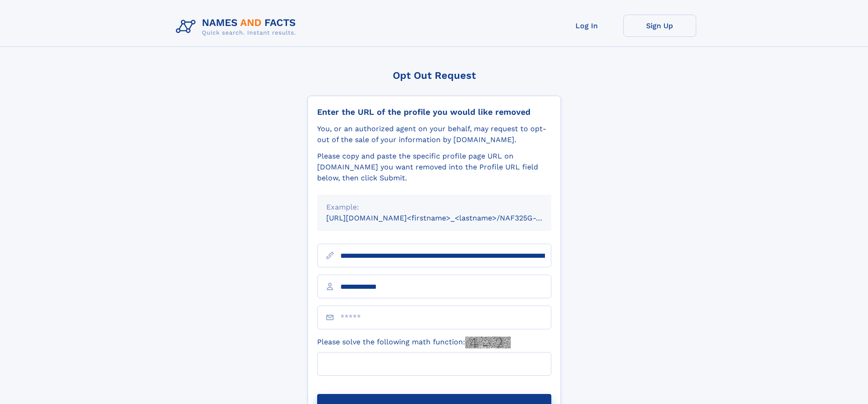  Describe the element at coordinates (660, 25) in the screenshot. I see `a: Sign Up` at that location.